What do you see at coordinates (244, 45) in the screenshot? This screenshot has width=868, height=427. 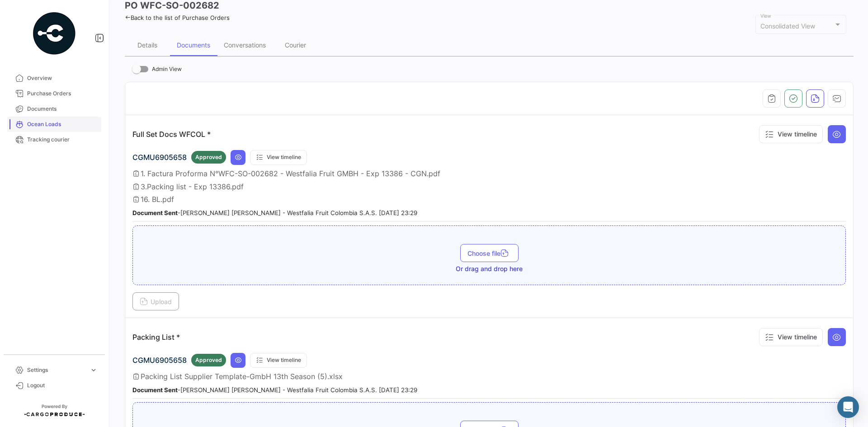 I see `div: Conversations` at bounding box center [244, 45].